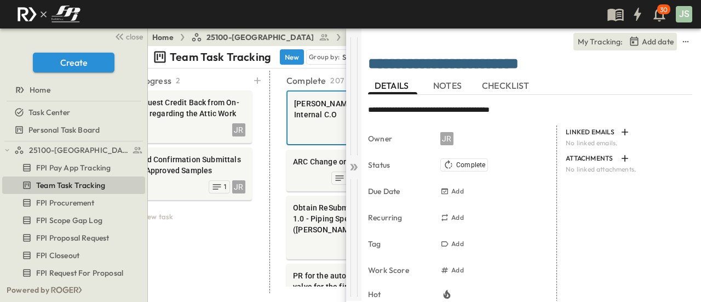 The image size is (701, 302). I want to click on span: Complete, so click(470, 165).